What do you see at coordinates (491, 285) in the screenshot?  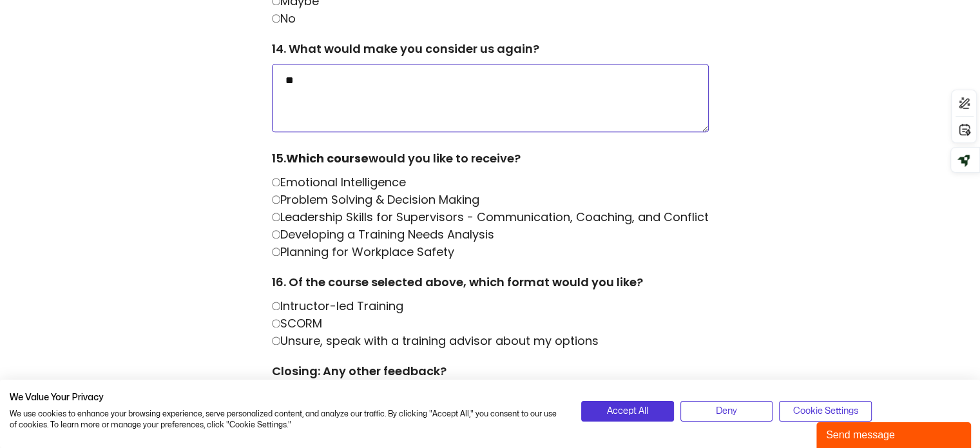 I see `label: 16. Of the course selected above, which format would you like?` at bounding box center [491, 285].